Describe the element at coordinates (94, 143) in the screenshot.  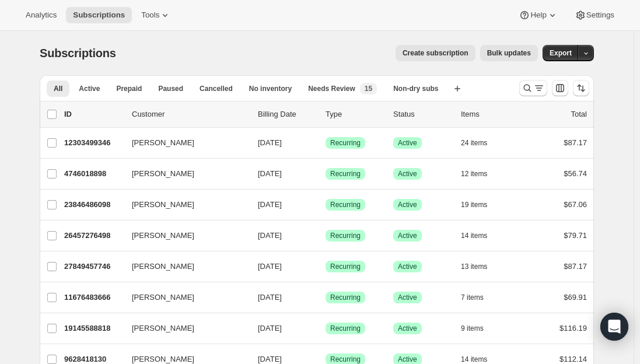
I see `p: 12303499346` at that location.